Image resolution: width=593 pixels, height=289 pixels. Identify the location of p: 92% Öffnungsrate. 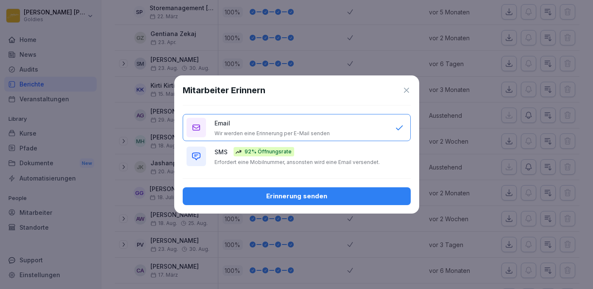
(268, 152).